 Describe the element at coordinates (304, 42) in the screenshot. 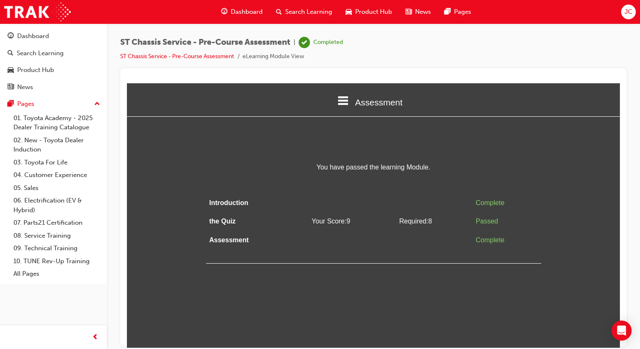

I see `span: learningRecordVerb_COMPLETE-icon` at that location.